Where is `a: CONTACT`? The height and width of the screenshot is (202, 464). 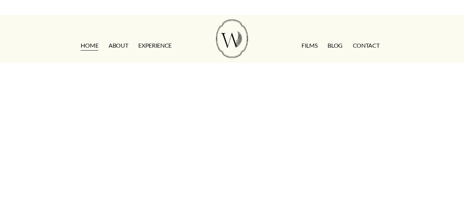 a: CONTACT is located at coordinates (366, 45).